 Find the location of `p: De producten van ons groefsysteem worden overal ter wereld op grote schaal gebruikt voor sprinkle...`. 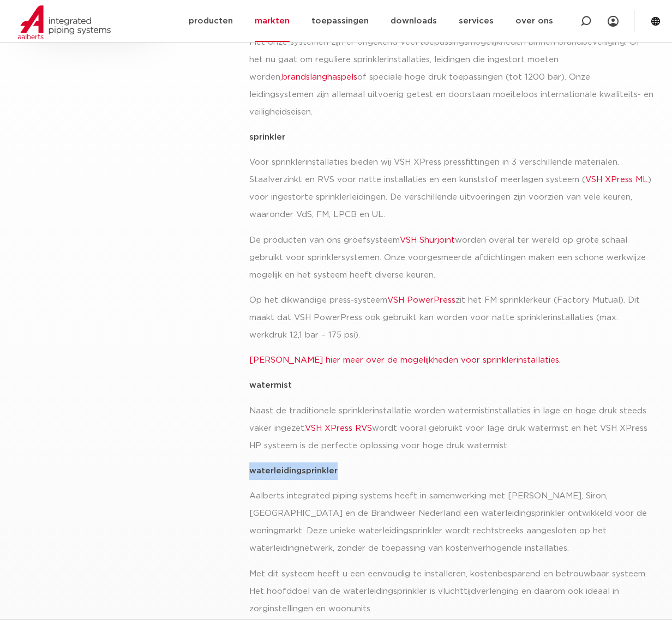

p: De producten van ons groefsysteem worden overal ter wereld op grote schaal gebruikt voor sprinkle... is located at coordinates (451, 258).